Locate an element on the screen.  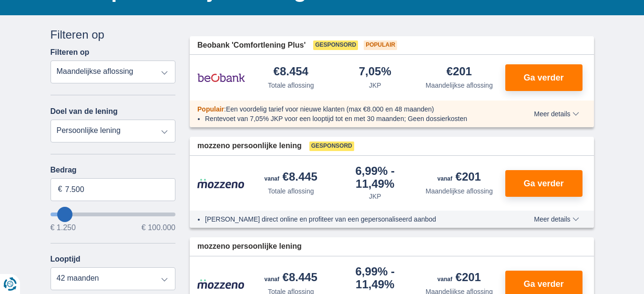
label: Looptijd is located at coordinates (65, 259).